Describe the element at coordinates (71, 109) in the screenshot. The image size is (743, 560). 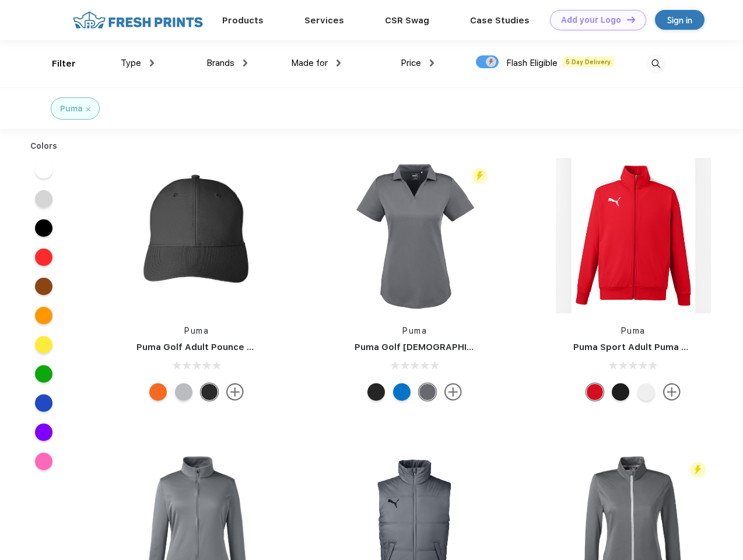
I see `div: Puma` at that location.